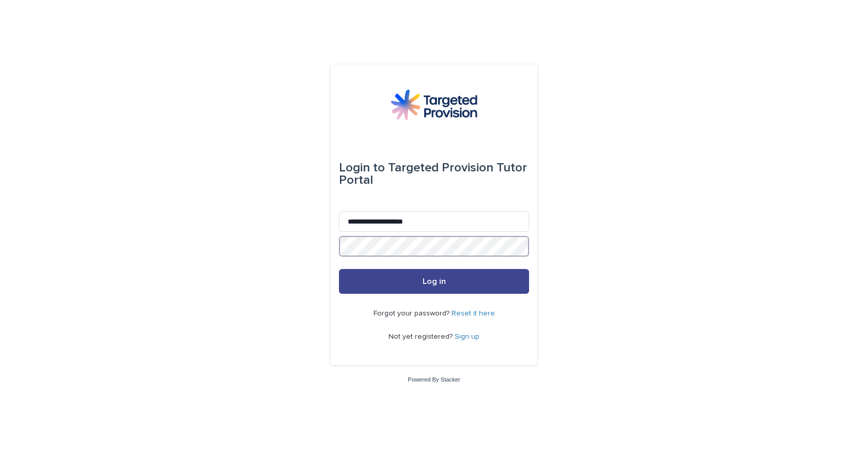  What do you see at coordinates (412, 314) in the screenshot?
I see `span: Forgot your password?` at bounding box center [412, 314].